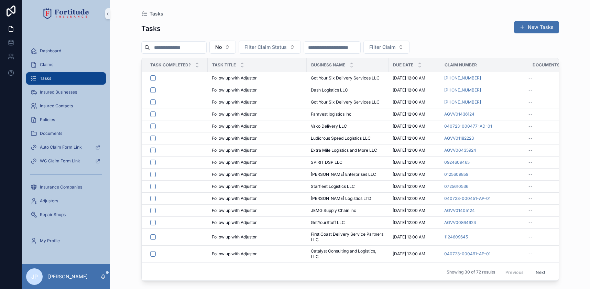  I want to click on span: Auto Claim Form Link, so click(61, 147).